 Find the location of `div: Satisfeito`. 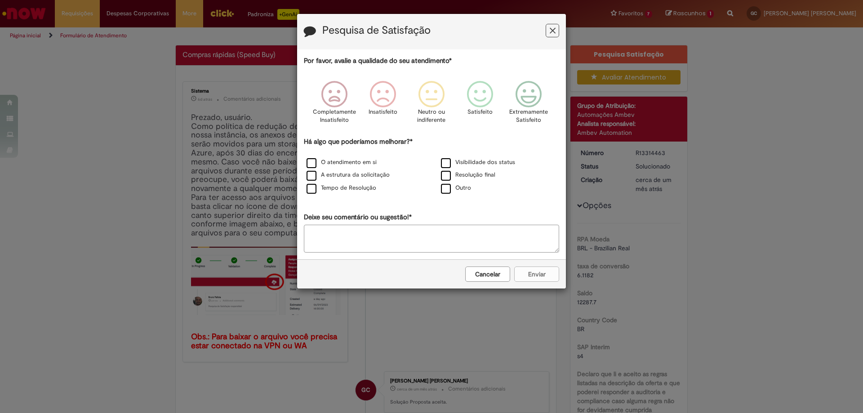

div: Satisfeito is located at coordinates (480, 105).